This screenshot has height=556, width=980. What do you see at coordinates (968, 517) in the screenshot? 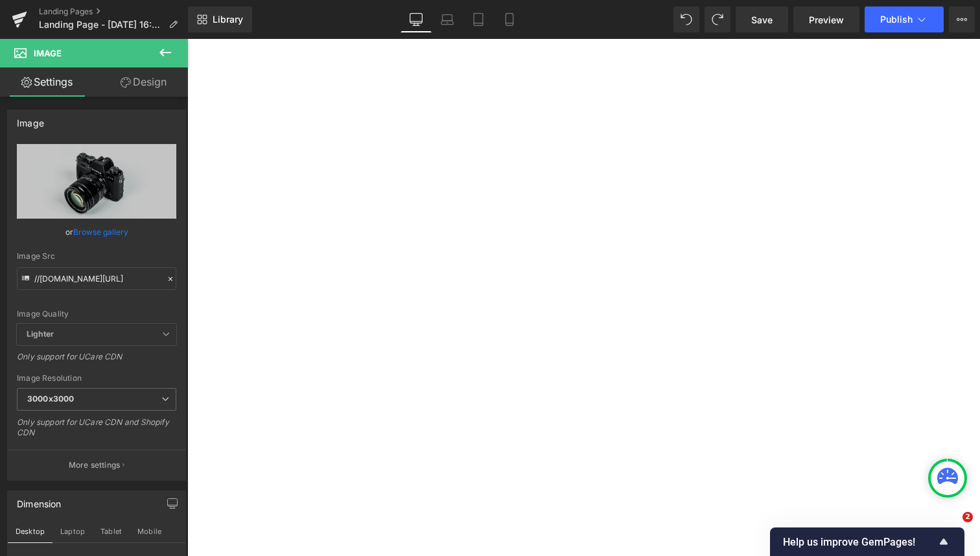
I see `span: 2` at bounding box center [968, 517].